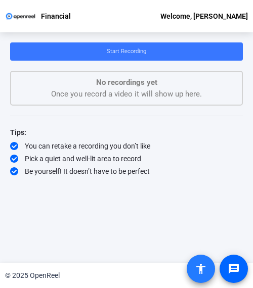 The width and height of the screenshot is (253, 288). What do you see at coordinates (201, 269) in the screenshot?
I see `mat-icon: accessibility` at bounding box center [201, 269].